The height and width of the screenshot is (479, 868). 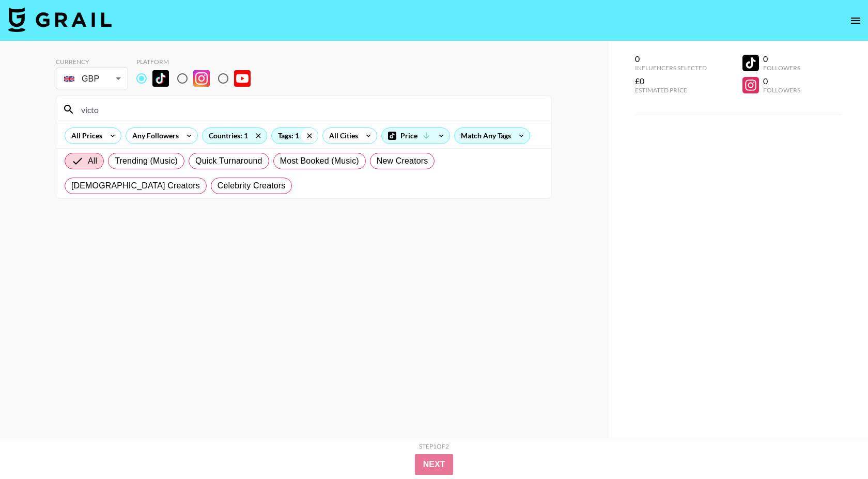 I want to click on div: £0, so click(x=671, y=81).